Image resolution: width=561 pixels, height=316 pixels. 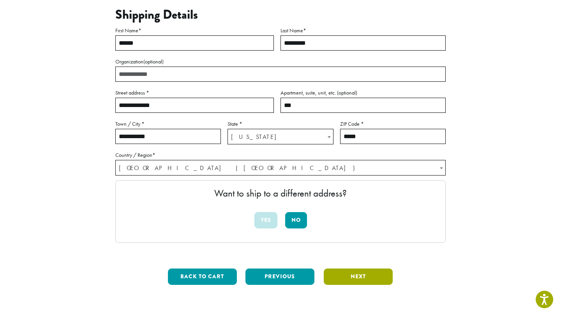 I want to click on button: No, so click(x=296, y=220).